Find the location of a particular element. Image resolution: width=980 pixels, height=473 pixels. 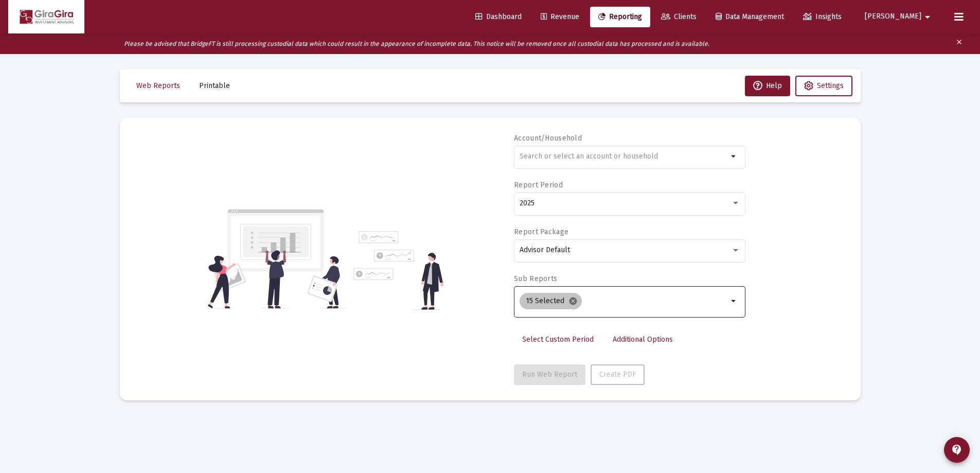

span: Web Reports is located at coordinates (158, 85).